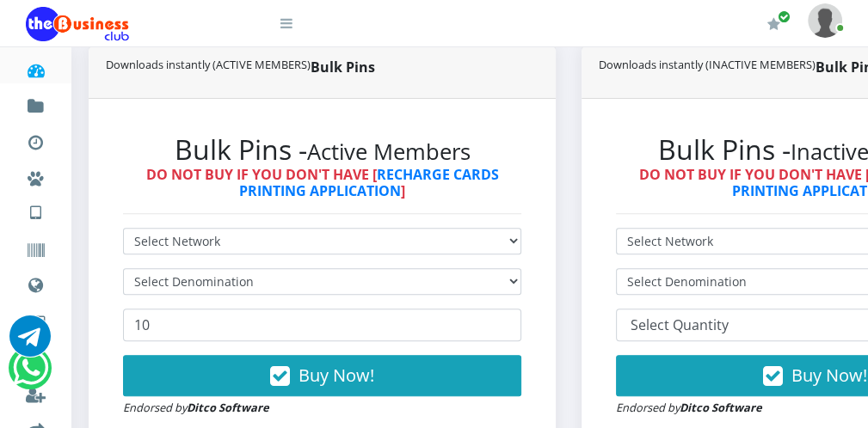 This screenshot has width=868, height=428. Describe the element at coordinates (36, 392) in the screenshot. I see `a: Register a Referral` at that location.